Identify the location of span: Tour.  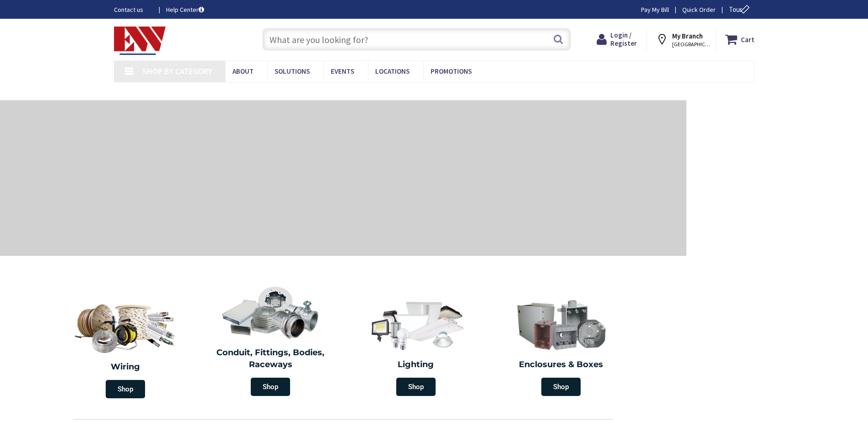
(740, 9).